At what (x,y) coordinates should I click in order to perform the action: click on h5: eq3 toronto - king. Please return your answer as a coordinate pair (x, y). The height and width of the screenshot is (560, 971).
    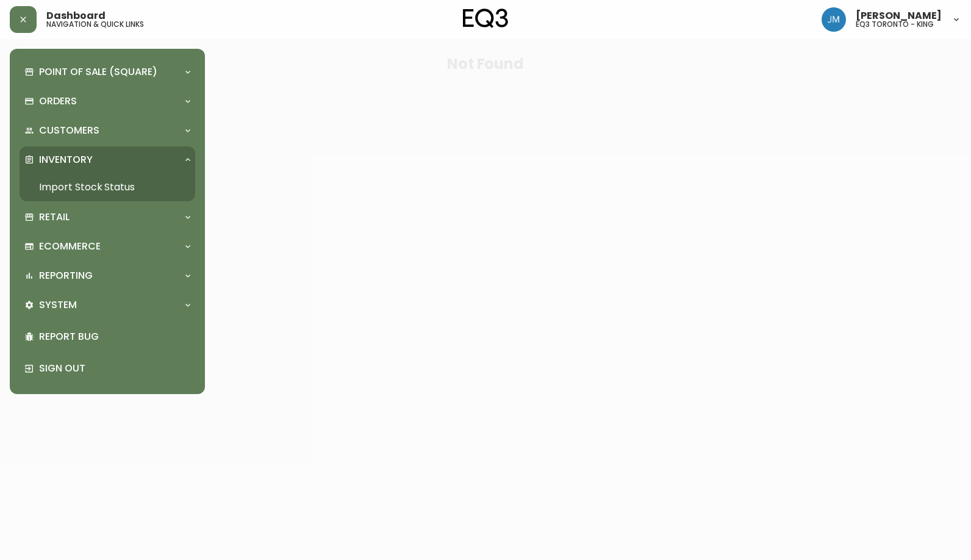
    Looking at the image, I should click on (895, 24).